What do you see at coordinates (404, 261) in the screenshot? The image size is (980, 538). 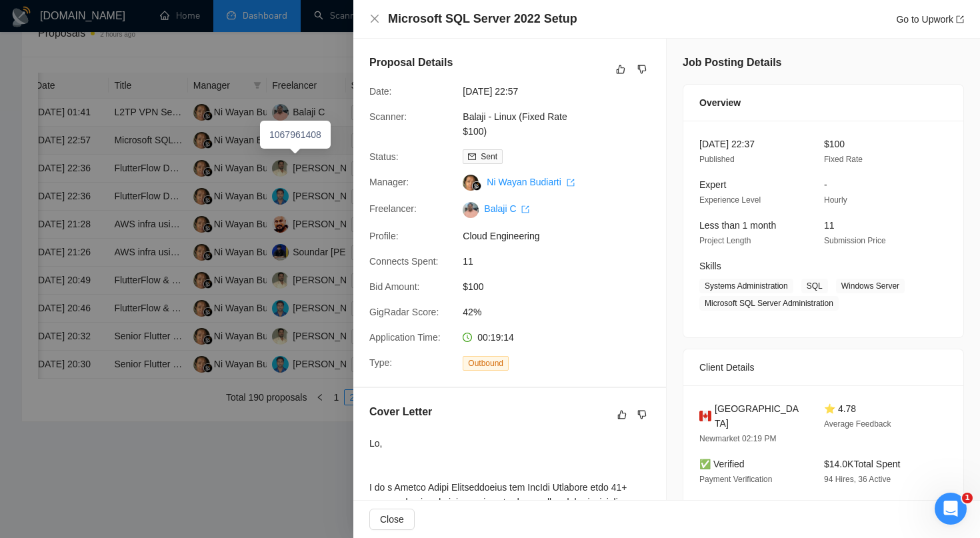 I see `span: Connects Spent:` at bounding box center [404, 261].